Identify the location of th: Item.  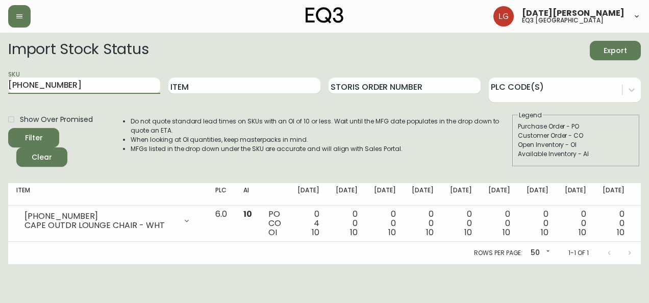
(108, 194).